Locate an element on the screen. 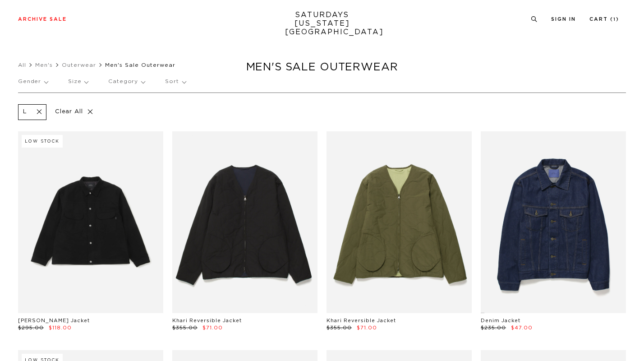 This screenshot has width=644, height=361. span: Men's Sale Outerwear is located at coordinates (140, 65).